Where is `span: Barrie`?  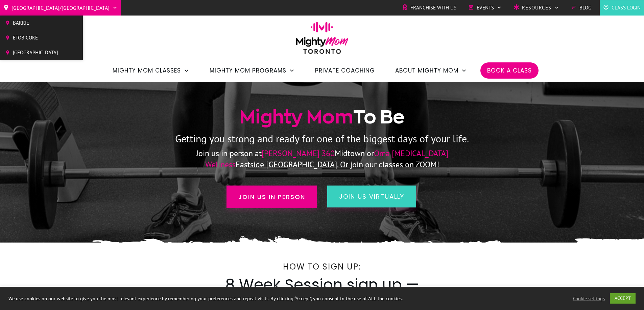
span: Barrie is located at coordinates (35, 23).